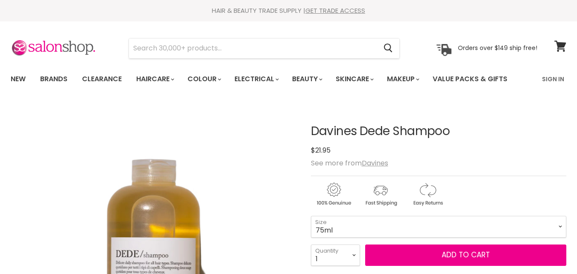 Image resolution: width=577 pixels, height=274 pixels. Describe the element at coordinates (375, 163) in the screenshot. I see `u: Davines` at that location.